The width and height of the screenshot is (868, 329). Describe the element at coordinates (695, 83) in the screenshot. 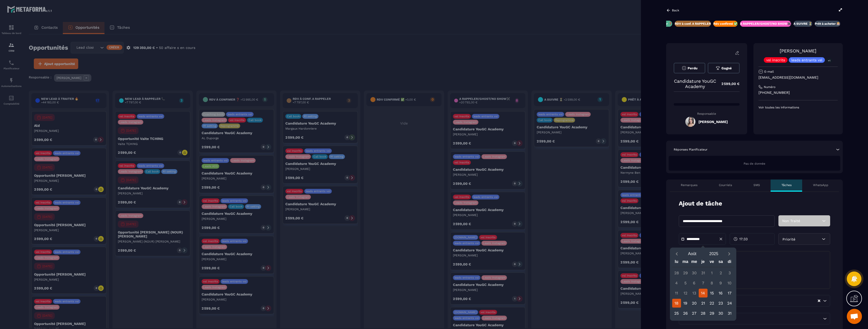

I see `p: Candidature YouGC Academy` at that location.